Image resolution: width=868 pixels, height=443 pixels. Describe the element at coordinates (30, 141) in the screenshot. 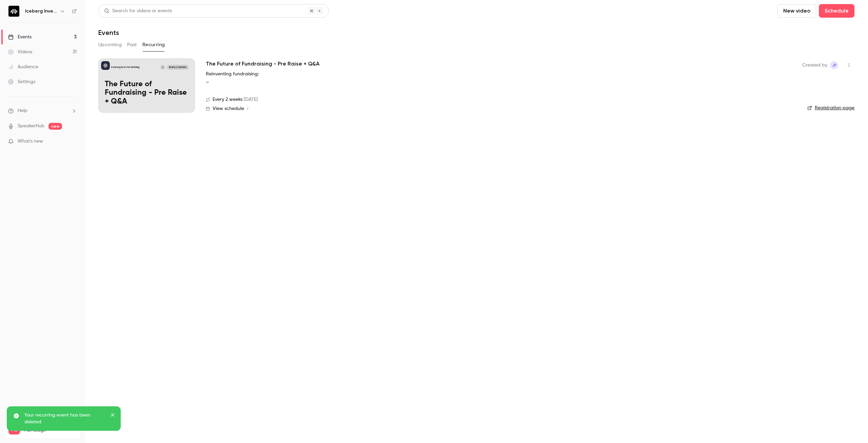

I see `span: What's new` at that location.